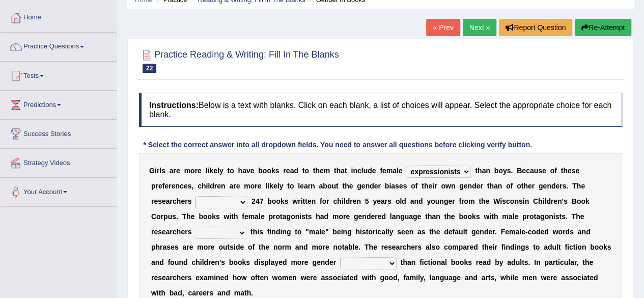 Image resolution: width=644 pixels, height=298 pixels. I want to click on b: g, so click(541, 186).